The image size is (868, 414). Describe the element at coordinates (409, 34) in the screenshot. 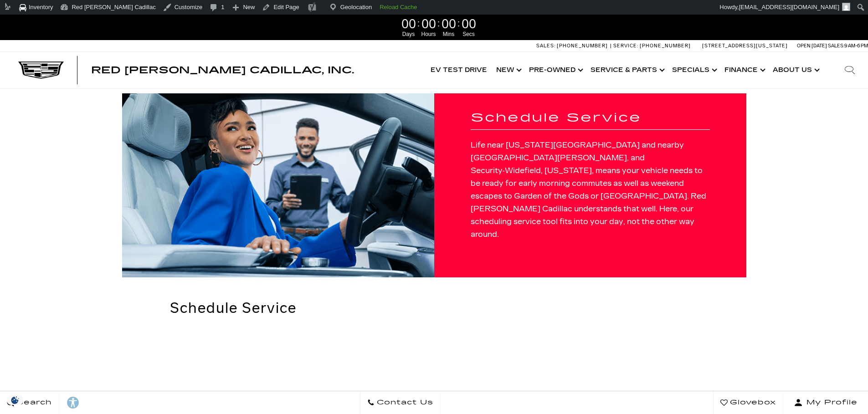

I see `span: Days` at that location.